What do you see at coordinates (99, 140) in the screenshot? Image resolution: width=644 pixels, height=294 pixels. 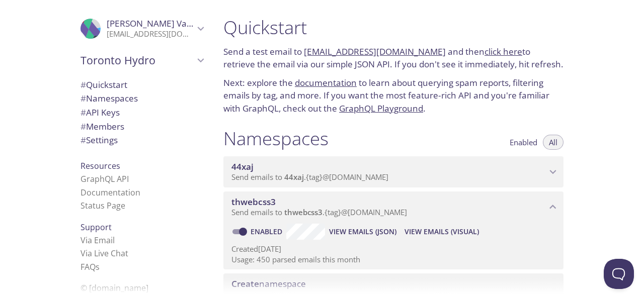 I see `span: Settings` at bounding box center [99, 140].